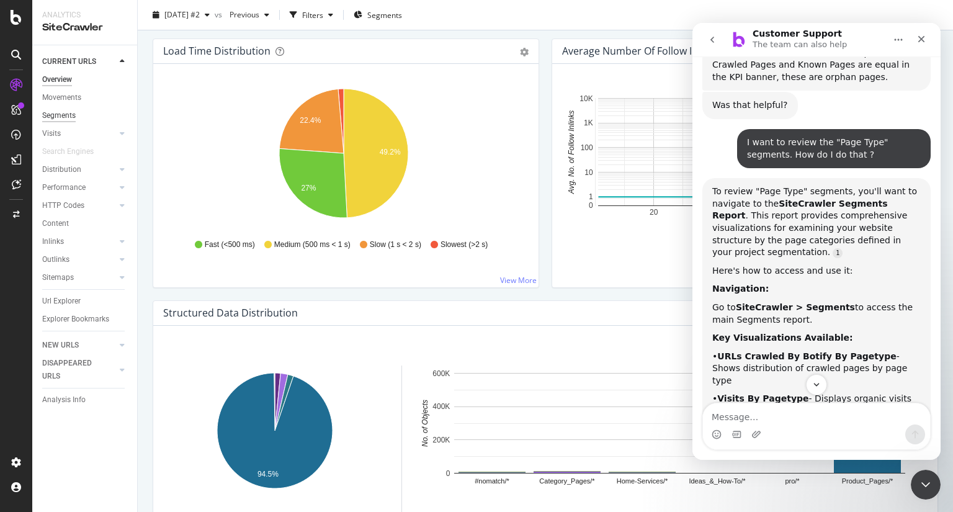 This screenshot has width=953, height=512. I want to click on div: DISAPPEARED URLS, so click(73, 370).